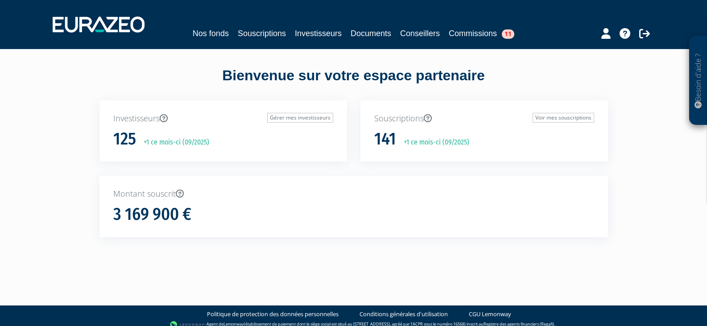 The width and height of the screenshot is (707, 326). What do you see at coordinates (419, 33) in the screenshot?
I see `a: Conseillers` at bounding box center [419, 33].